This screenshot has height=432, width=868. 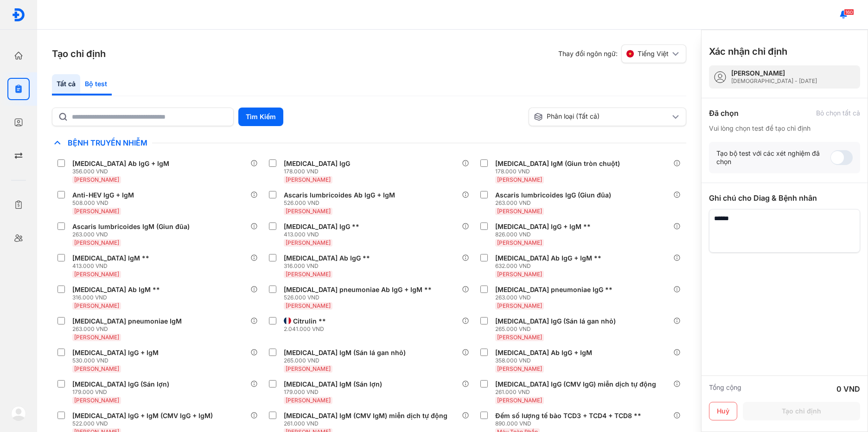 What do you see at coordinates (725, 389) in the screenshot?
I see `div: Tổng cộng` at bounding box center [725, 389].